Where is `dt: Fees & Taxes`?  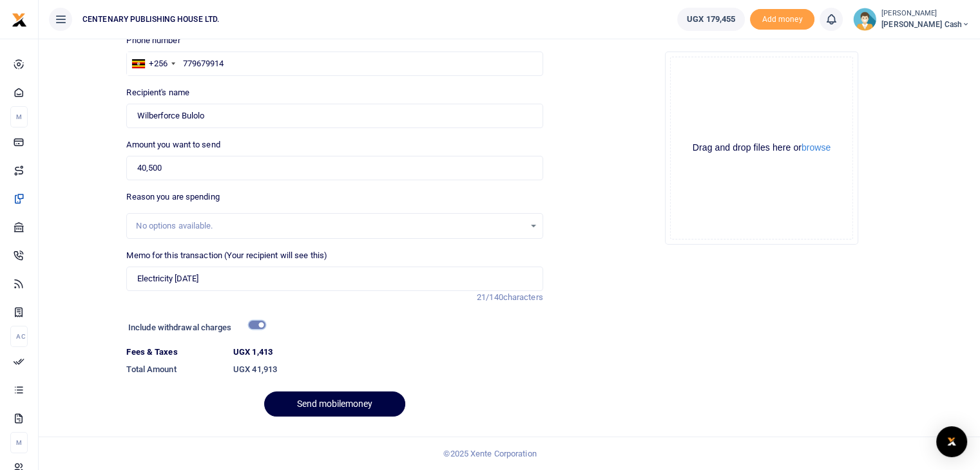
dt: Fees & Taxes is located at coordinates (175, 352).